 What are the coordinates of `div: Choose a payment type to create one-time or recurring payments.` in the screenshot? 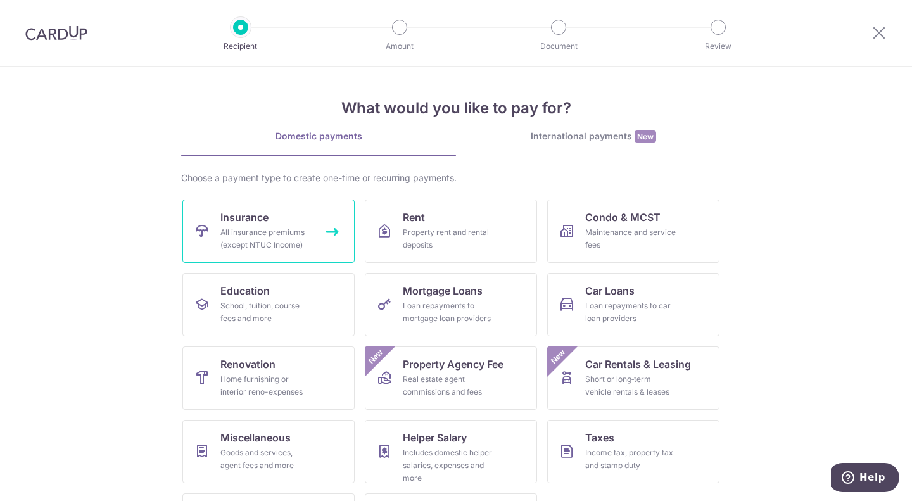 It's located at (456, 178).